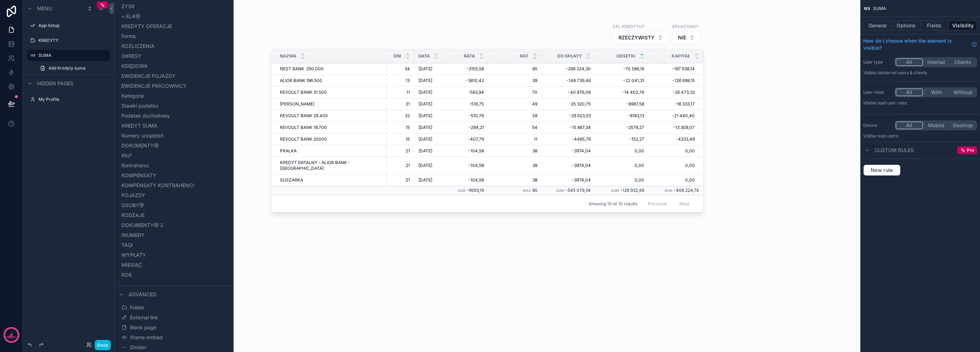  I want to click on span: Kto?, so click(126, 156).